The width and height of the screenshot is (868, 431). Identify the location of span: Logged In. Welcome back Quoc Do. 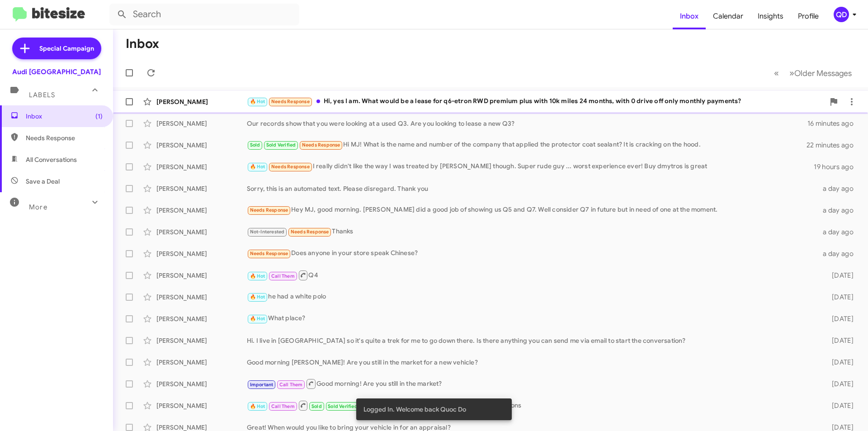
(415, 409).